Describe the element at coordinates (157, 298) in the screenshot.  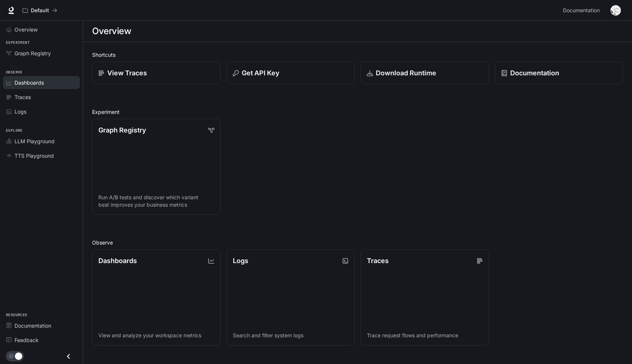
I see `a: DashboardsView and analyze your workspace metrics` at that location.